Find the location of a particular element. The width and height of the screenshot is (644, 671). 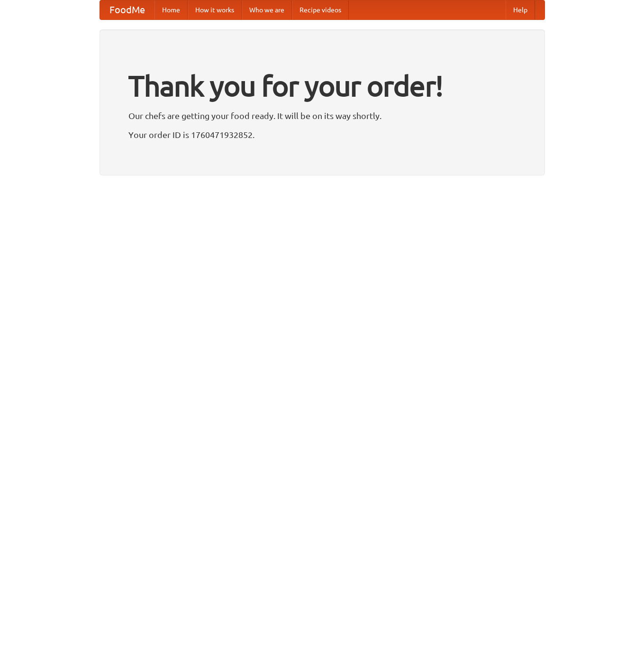

a: Help is located at coordinates (521, 10).